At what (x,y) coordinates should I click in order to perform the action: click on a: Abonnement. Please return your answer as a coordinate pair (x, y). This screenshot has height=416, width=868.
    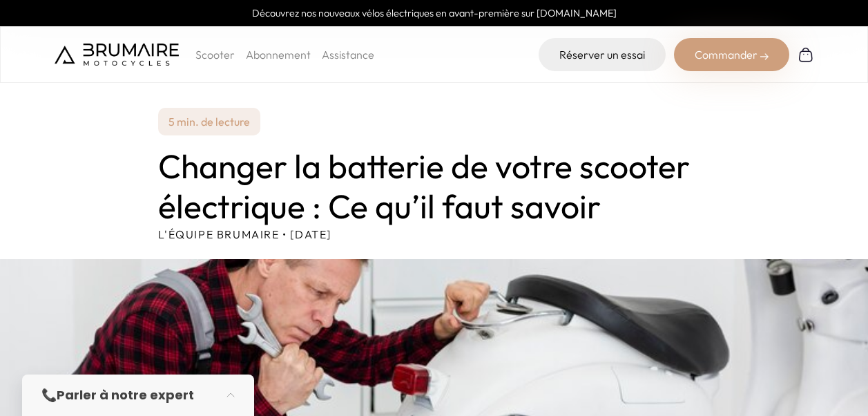
    Looking at the image, I should click on (279, 54).